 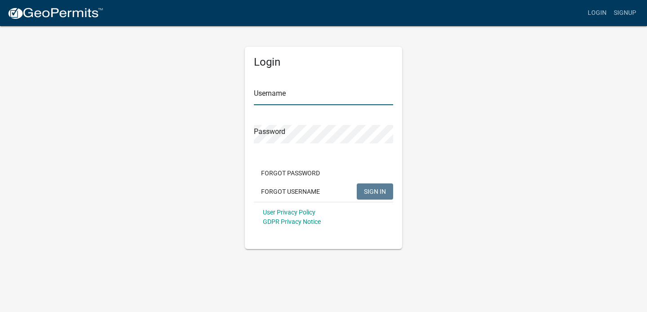 What do you see at coordinates (290, 173) in the screenshot?
I see `button: Forgot Password` at bounding box center [290, 173].